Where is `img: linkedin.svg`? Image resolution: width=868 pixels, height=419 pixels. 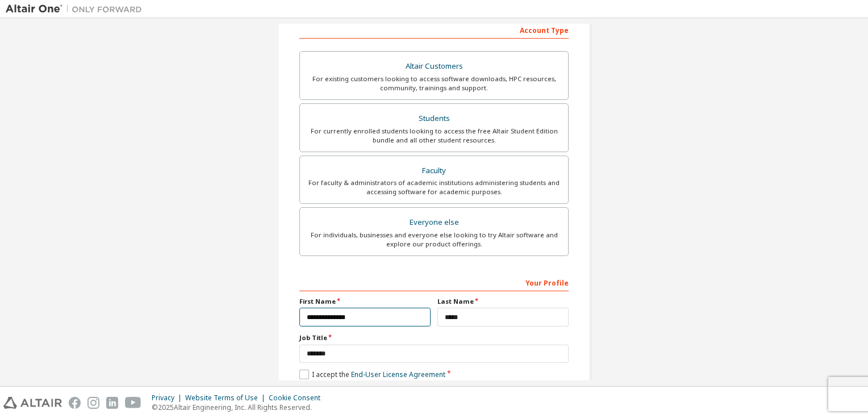
img: linkedin.svg is located at coordinates (112, 403).